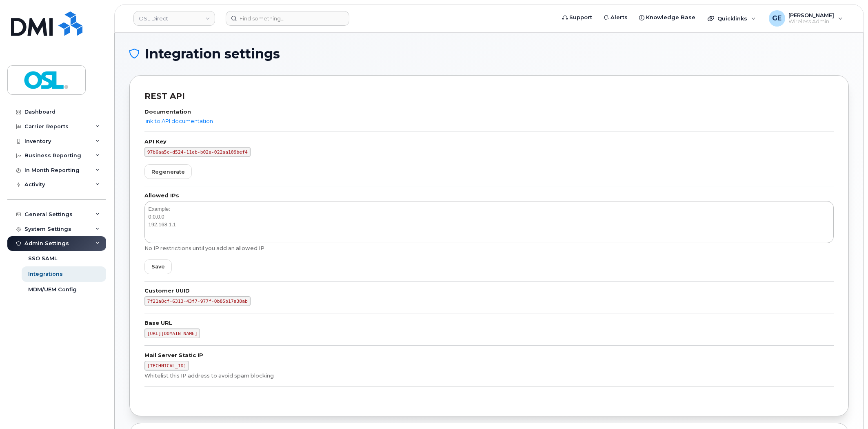  I want to click on div: No IP restrictions until you add an allowed IP, so click(489, 248).